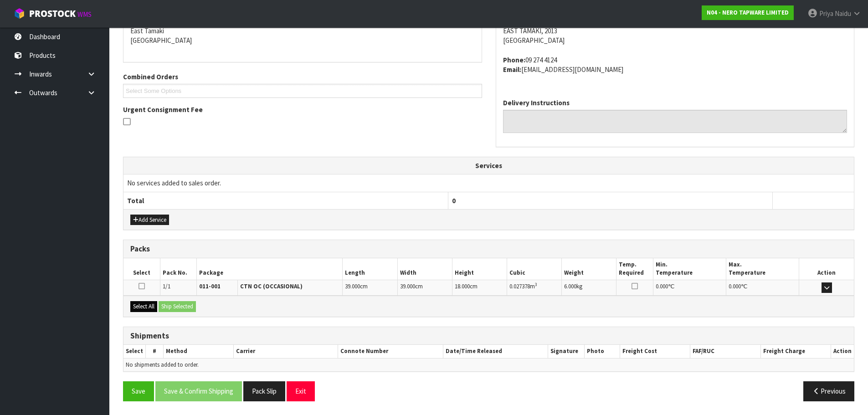  Describe the element at coordinates (635, 269) in the screenshot. I see `th: Temp. Required` at that location.